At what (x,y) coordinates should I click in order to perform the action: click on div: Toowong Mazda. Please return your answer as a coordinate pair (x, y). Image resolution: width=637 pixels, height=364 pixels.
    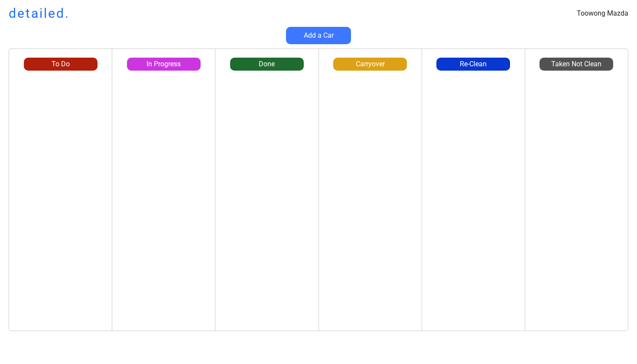
    Looking at the image, I should click on (603, 13).